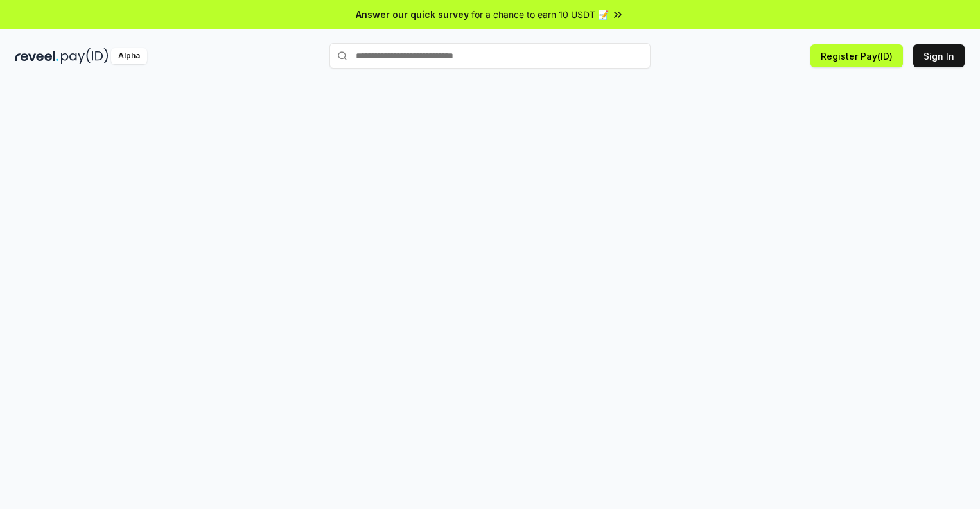  What do you see at coordinates (939, 56) in the screenshot?
I see `button: Sign In` at bounding box center [939, 56].